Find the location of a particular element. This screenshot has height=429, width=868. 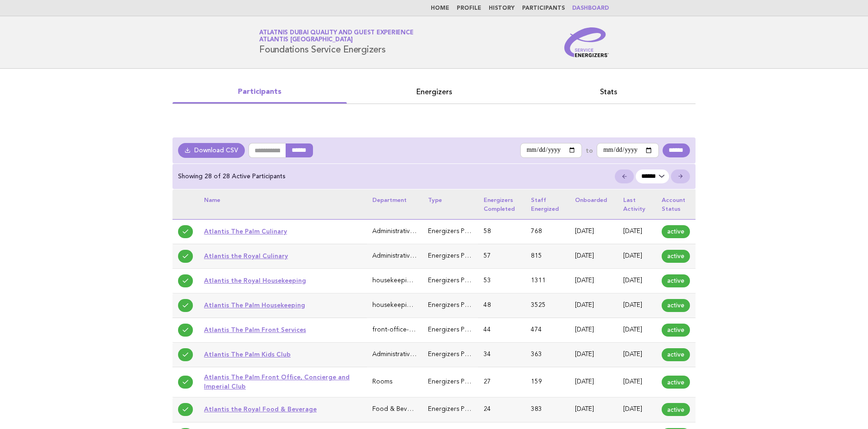

th: Onboarded is located at coordinates (593, 204).